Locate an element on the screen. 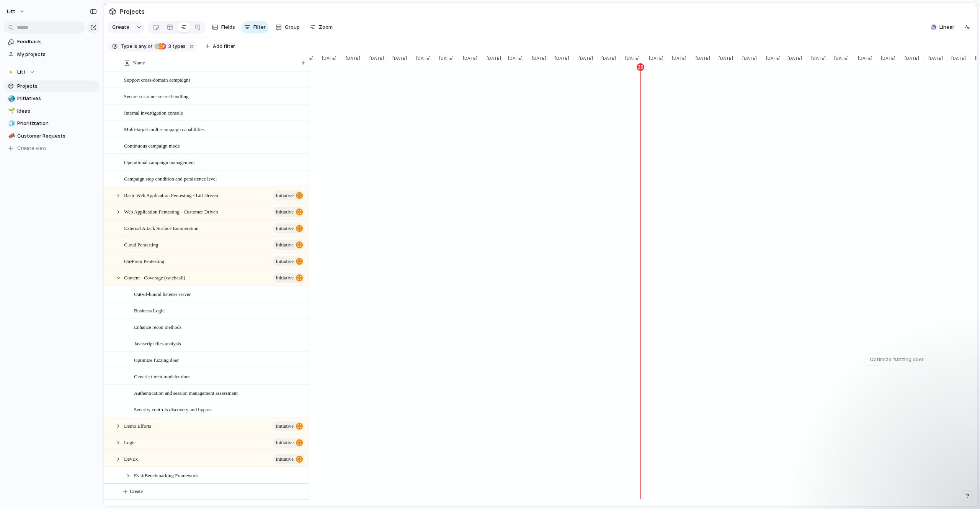 This screenshot has height=509, width=980. button: Linear is located at coordinates (943, 27).